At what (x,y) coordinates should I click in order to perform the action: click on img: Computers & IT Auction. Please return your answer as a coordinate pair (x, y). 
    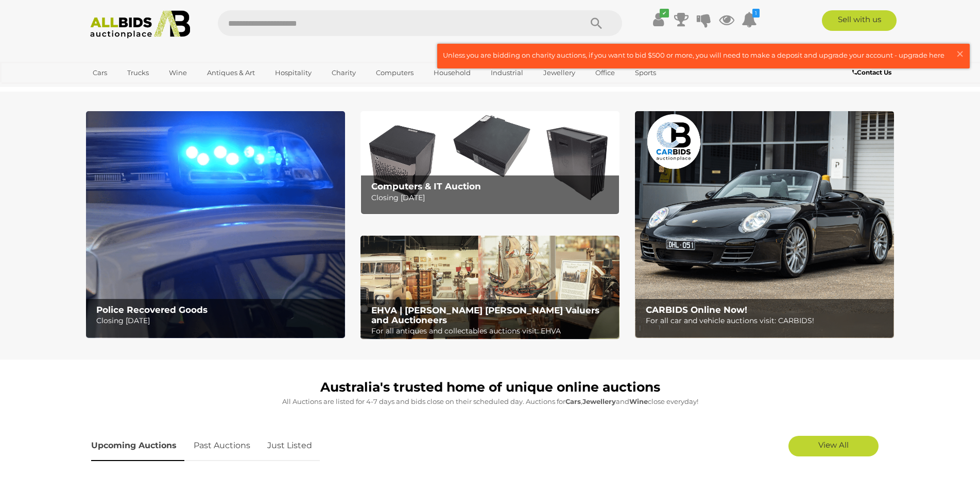
    Looking at the image, I should click on (490, 162).